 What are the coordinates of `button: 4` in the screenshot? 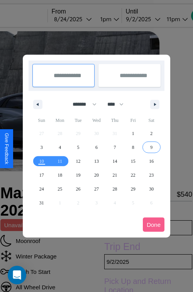 It's located at (59, 147).